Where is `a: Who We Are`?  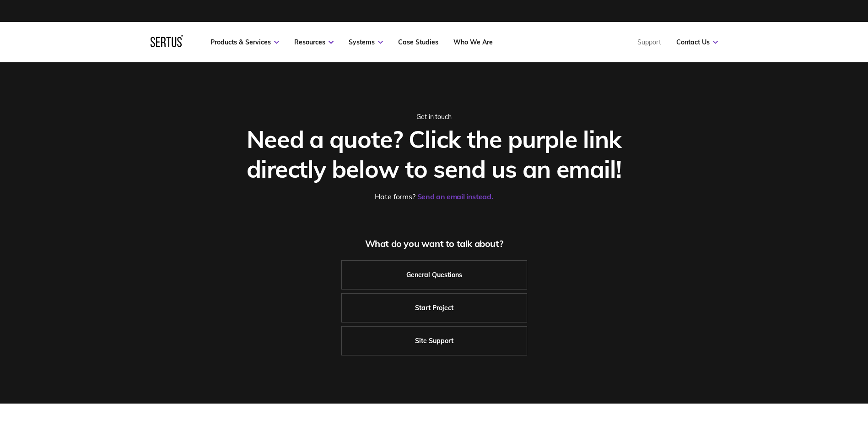
a: Who We Are is located at coordinates (473, 42).